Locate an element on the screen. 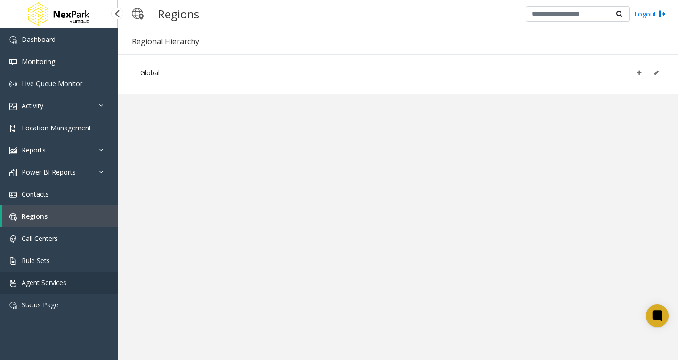 The width and height of the screenshot is (678, 360). img: pageIcon is located at coordinates (137, 14).